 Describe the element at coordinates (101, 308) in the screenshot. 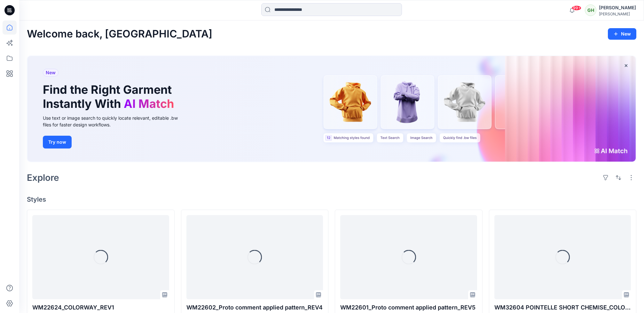

I see `p: WM22624_COLORWAY_REV1` at that location.